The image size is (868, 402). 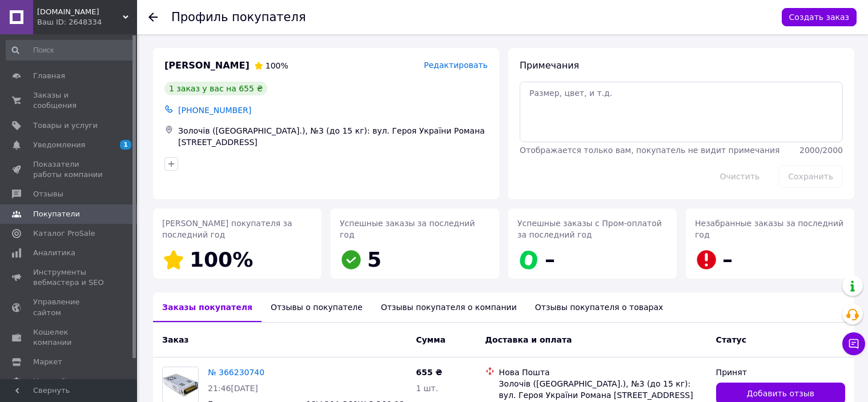 I want to click on span: Настройки, so click(x=54, y=382).